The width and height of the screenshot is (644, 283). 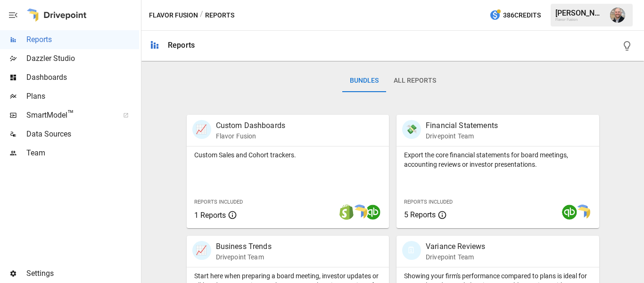 What do you see at coordinates (173, 15) in the screenshot?
I see `button: Flavor Fusion` at bounding box center [173, 15].